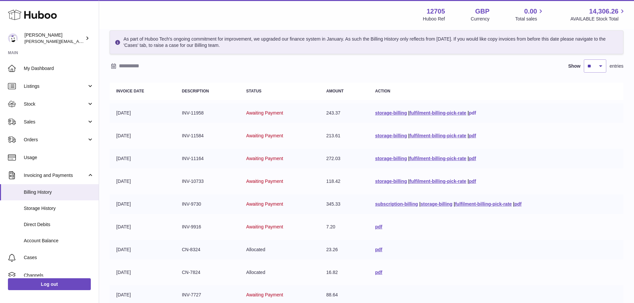 The width and height of the screenshot is (634, 303). I want to click on span: Total sales, so click(530, 19).